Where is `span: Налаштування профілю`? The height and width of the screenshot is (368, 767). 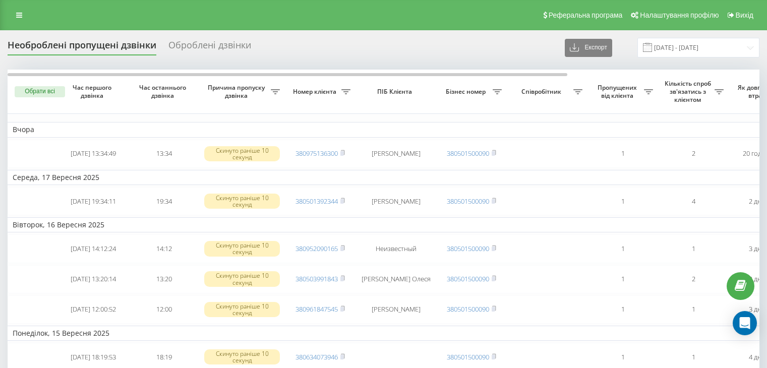 span: Налаштування профілю is located at coordinates (680, 15).